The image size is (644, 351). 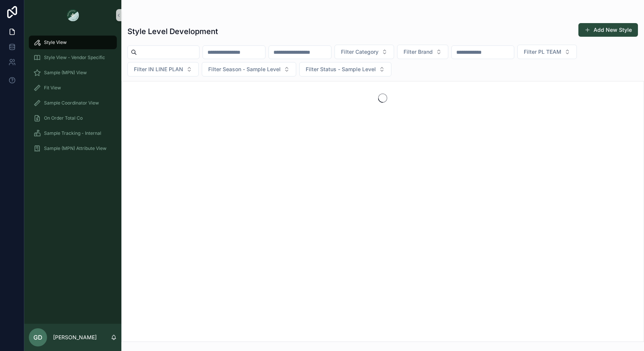 What do you see at coordinates (55, 43) in the screenshot?
I see `span: Style View` at bounding box center [55, 43].